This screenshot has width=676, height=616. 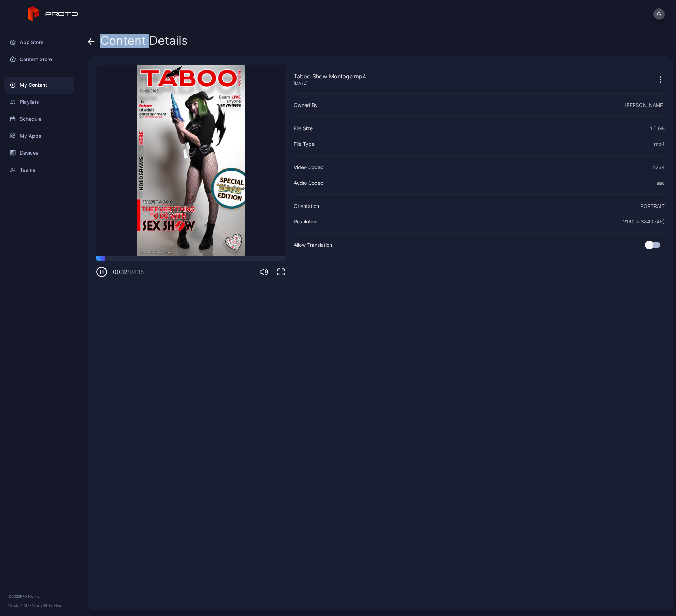 What do you see at coordinates (39, 59) in the screenshot?
I see `a: Content Store` at bounding box center [39, 59].